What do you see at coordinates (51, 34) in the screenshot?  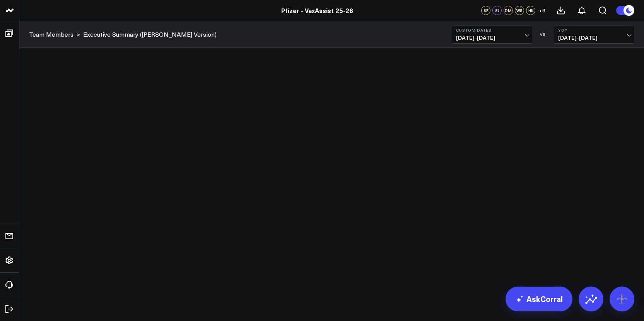 I see `a: Team Members` at bounding box center [51, 34].